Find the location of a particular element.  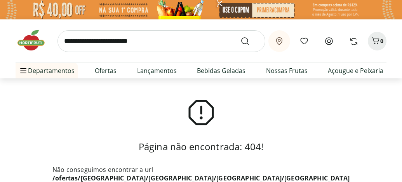

a: Nossas Frutas is located at coordinates (286, 71).